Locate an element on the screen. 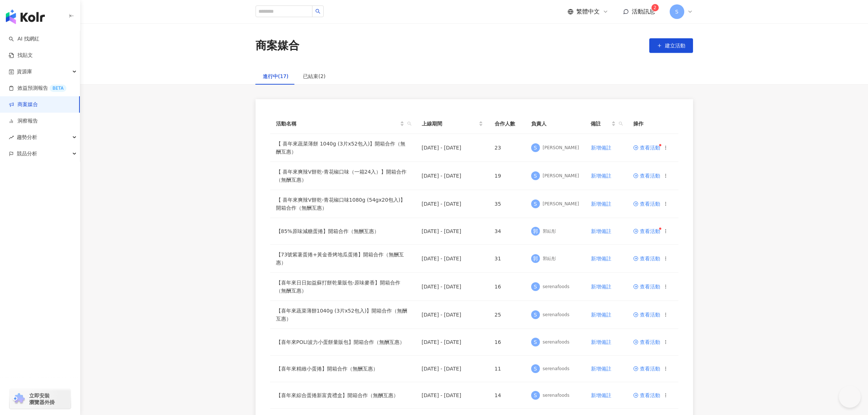 This screenshot has height=415, width=868. a: 商案媒合 is located at coordinates (23, 105).